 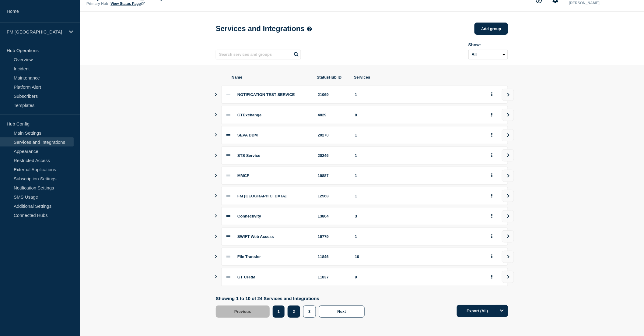 What do you see at coordinates (249, 115) in the screenshot?
I see `span: GTExchange` at bounding box center [249, 115].